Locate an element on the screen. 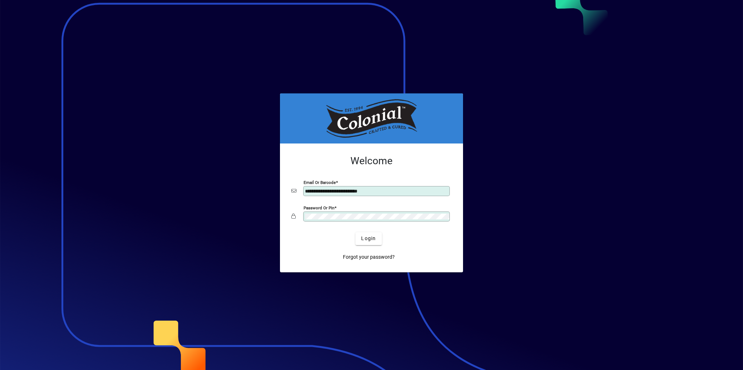 Image resolution: width=743 pixels, height=370 pixels. h2: Welcome is located at coordinates (371, 161).